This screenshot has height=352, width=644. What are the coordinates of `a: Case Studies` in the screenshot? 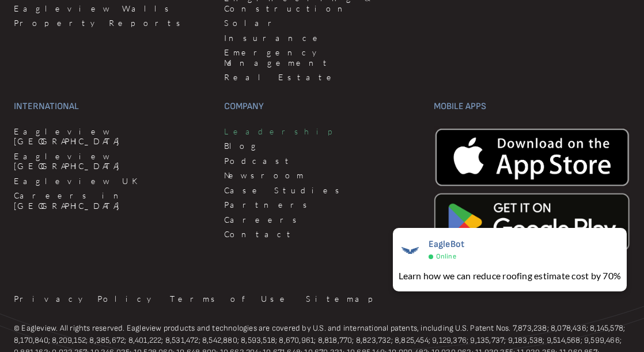 It's located at (322, 190).